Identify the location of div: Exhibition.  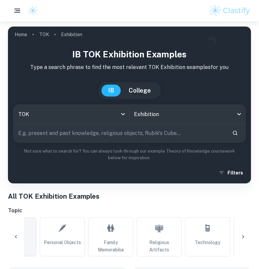
(188, 114).